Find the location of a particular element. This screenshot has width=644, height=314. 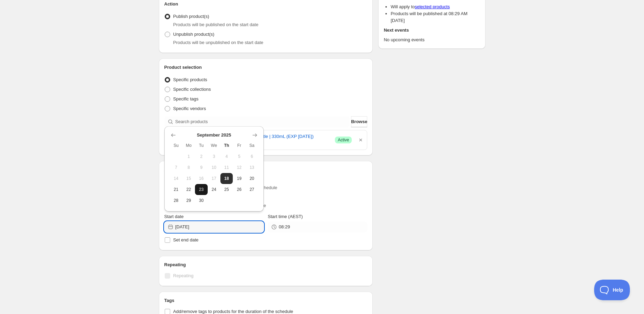

h2: Next events is located at coordinates (432, 30).